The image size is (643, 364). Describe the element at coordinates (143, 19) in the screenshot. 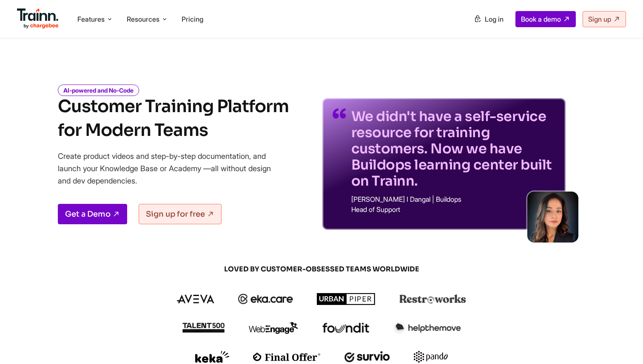

I see `span: Resources` at that location.